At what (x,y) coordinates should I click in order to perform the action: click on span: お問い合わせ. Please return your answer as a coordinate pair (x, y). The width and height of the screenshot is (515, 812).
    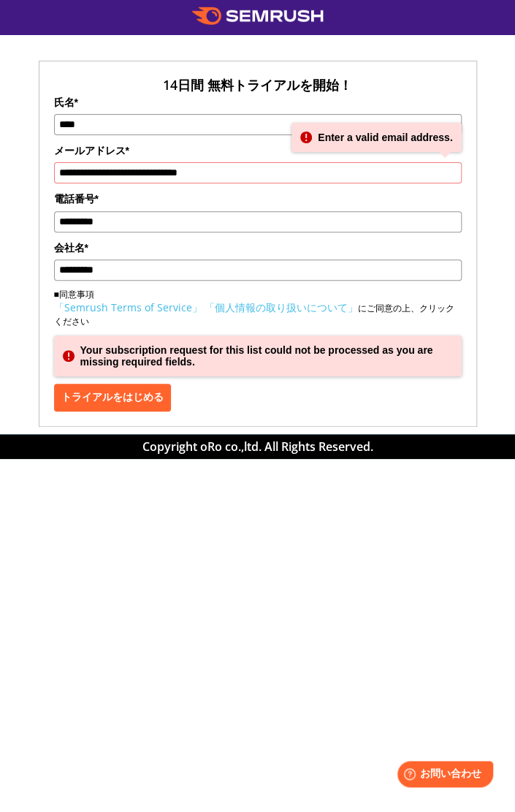
    Looking at the image, I should click on (66, 18).